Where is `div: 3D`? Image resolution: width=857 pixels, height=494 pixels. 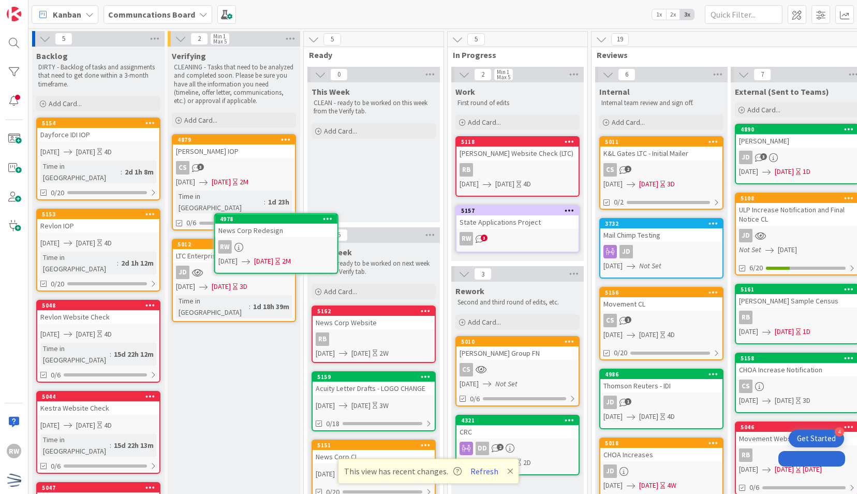 div: 3D is located at coordinates (806, 400).